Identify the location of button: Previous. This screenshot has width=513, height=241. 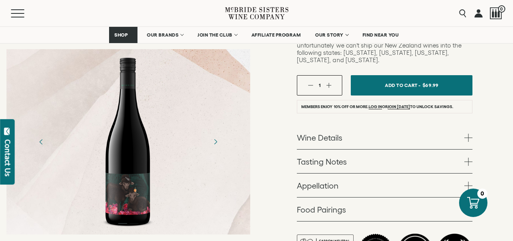
(41, 142).